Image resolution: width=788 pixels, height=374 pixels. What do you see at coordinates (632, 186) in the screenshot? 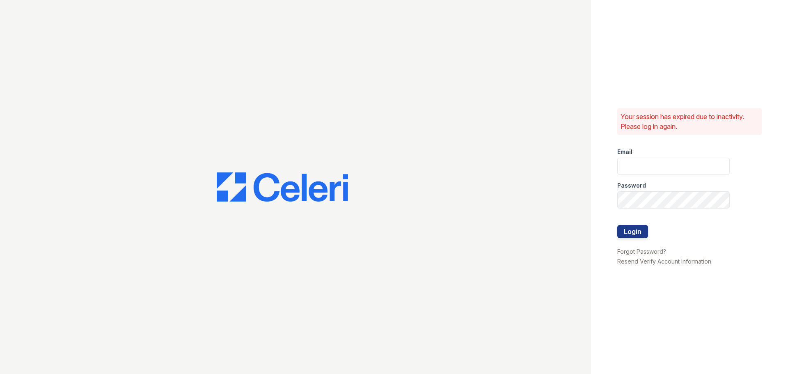
I see `label: Password` at bounding box center [632, 186].